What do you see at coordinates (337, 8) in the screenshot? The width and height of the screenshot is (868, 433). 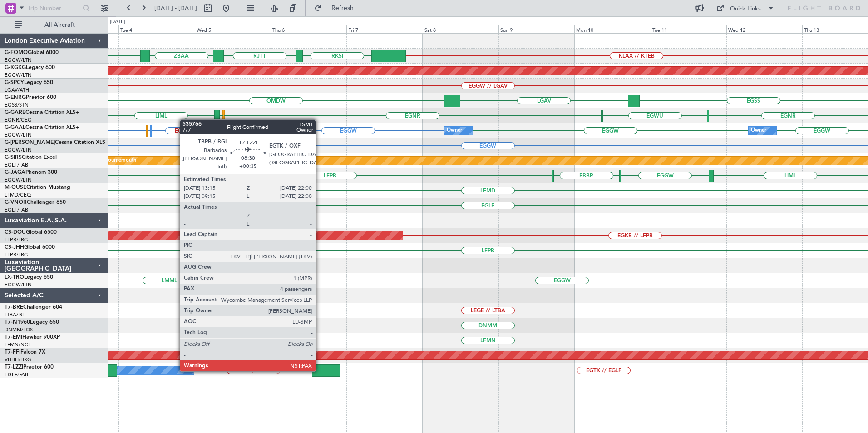 I see `button: Refresh` at bounding box center [337, 8].